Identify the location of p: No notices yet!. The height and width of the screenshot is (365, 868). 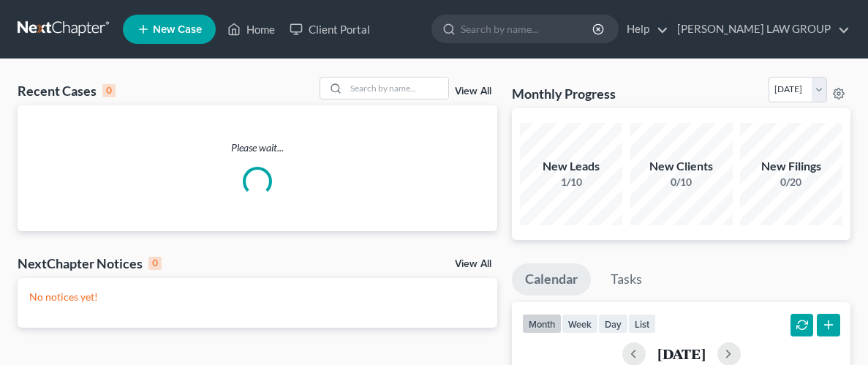
(257, 297).